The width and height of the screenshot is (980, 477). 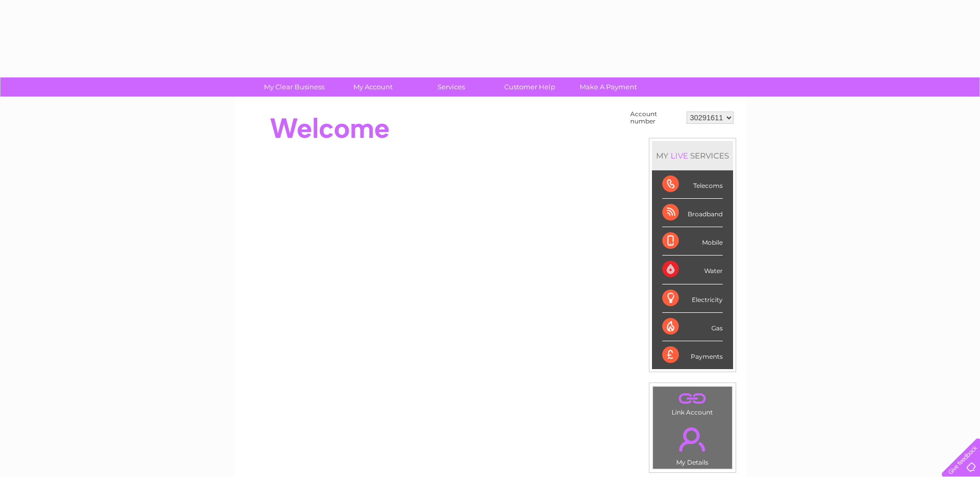 I want to click on a: My Clear Business, so click(x=294, y=87).